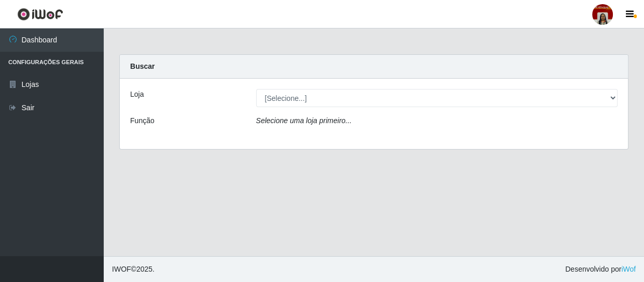 This screenshot has width=644, height=282. Describe the element at coordinates (600, 269) in the screenshot. I see `span: Desenvolvido por` at that location.